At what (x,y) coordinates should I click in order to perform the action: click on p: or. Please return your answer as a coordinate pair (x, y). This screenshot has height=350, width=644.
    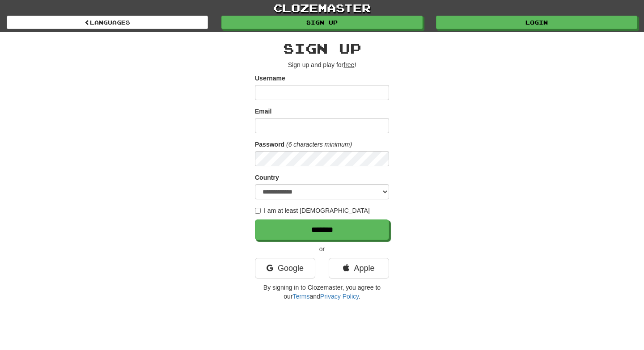
    Looking at the image, I should click on (322, 249).